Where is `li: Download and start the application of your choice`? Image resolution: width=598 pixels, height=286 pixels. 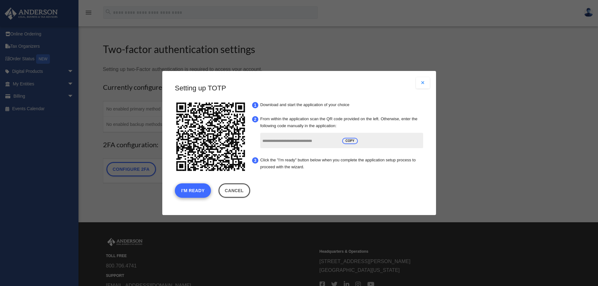
li: Download and start the application of your choice is located at coordinates (341, 105).